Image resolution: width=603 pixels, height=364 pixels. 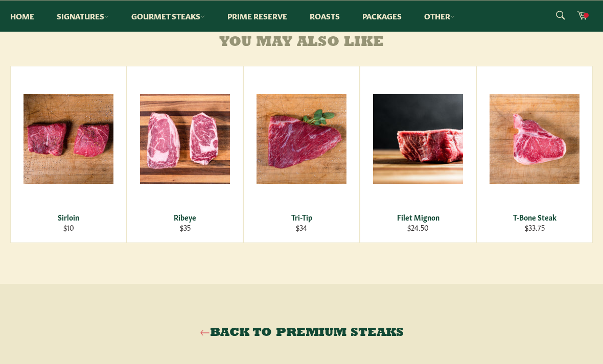 I want to click on a: Packages, so click(x=382, y=16).